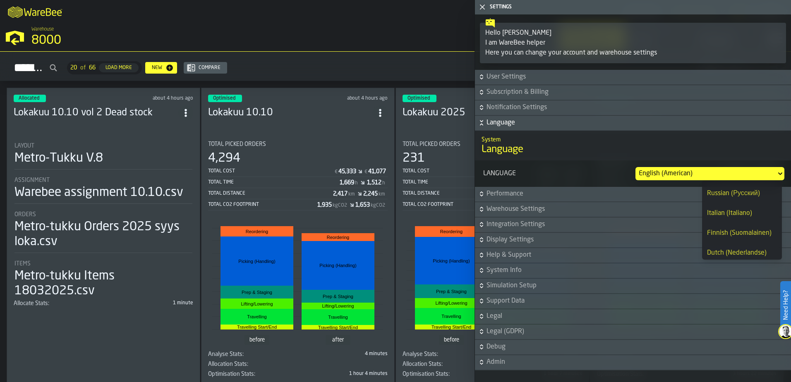  What do you see at coordinates (99, 193) in the screenshot?
I see `div: Warebee assignment 10.10.csv` at bounding box center [99, 193].